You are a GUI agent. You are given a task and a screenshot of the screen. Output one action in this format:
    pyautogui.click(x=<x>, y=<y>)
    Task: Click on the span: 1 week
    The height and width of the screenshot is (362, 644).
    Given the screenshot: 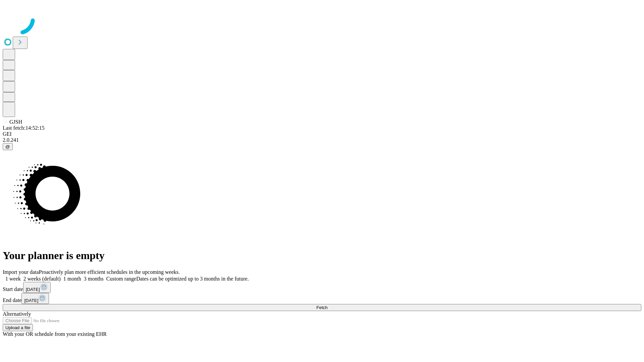 What is the action you would take?
    pyautogui.click(x=13, y=279)
    